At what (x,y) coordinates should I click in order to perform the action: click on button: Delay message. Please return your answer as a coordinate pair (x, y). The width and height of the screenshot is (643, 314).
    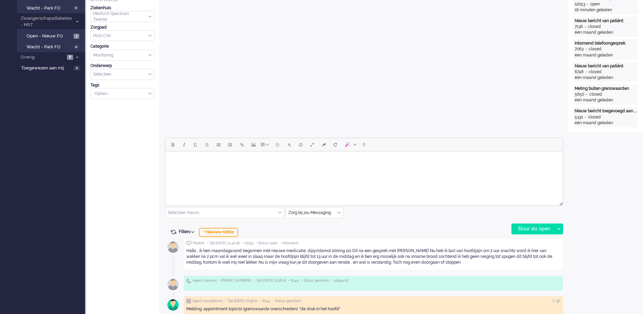
    Looking at the image, I should click on (301, 145).